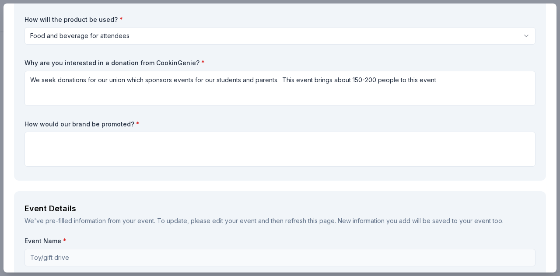 Image resolution: width=560 pixels, height=276 pixels. What do you see at coordinates (280, 241) in the screenshot?
I see `label: Event Name` at bounding box center [280, 241].